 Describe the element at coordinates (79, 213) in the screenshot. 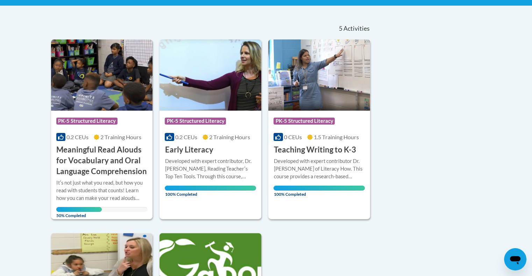

I see `span: 50% Completed` at that location.